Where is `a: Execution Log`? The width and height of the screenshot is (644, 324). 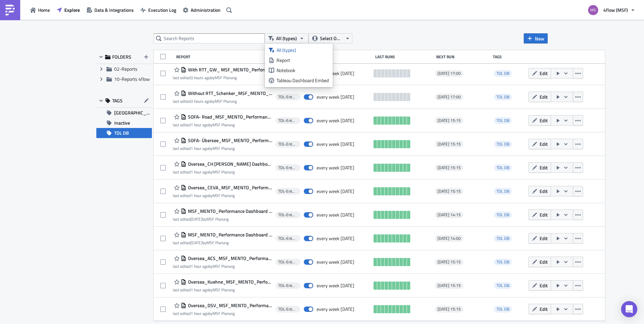 a: Execution Log is located at coordinates (159, 10).